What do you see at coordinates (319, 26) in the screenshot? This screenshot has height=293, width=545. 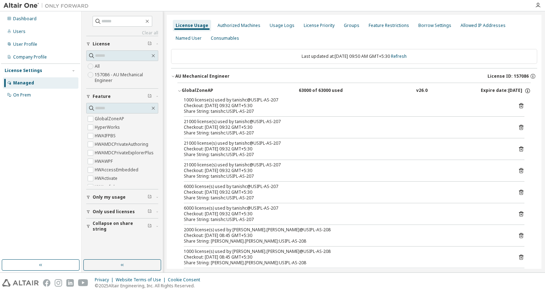 I see `div: License Priority` at bounding box center [319, 26].